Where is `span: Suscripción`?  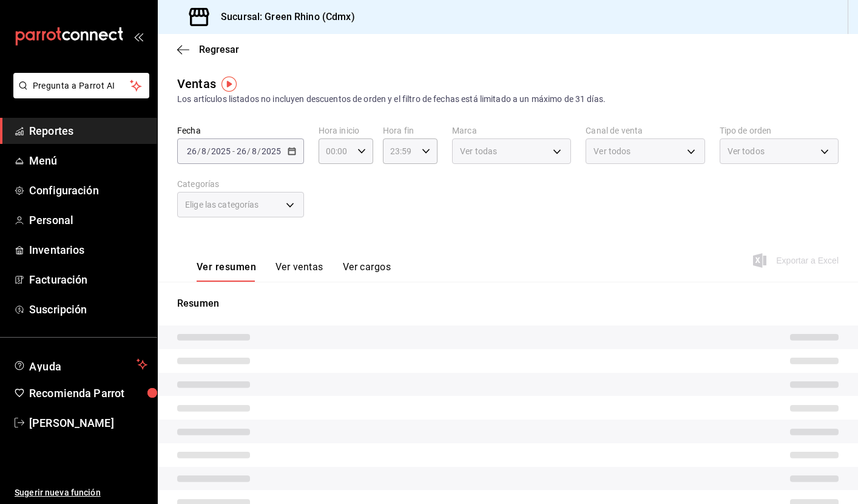 span: Suscripción is located at coordinates (88, 309).